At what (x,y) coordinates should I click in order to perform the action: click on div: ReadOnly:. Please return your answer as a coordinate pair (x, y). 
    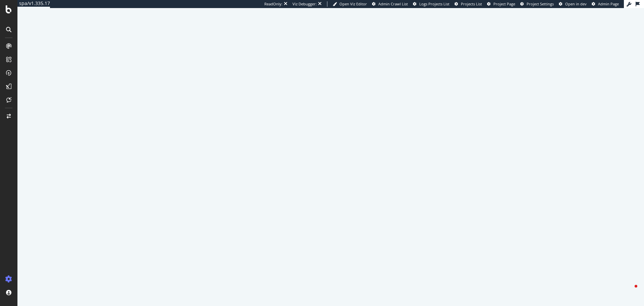
    Looking at the image, I should click on (273, 4).